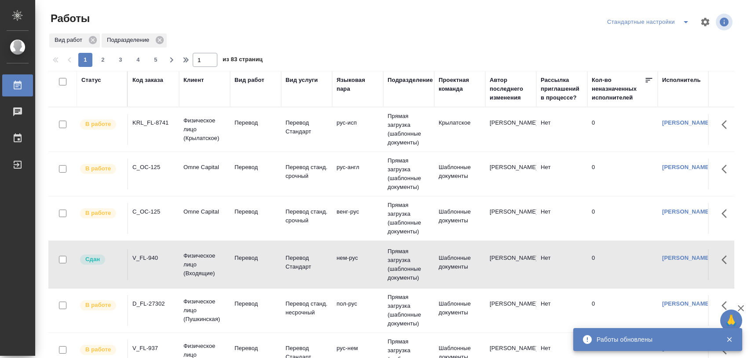  I want to click on button: 5, so click(156, 60).